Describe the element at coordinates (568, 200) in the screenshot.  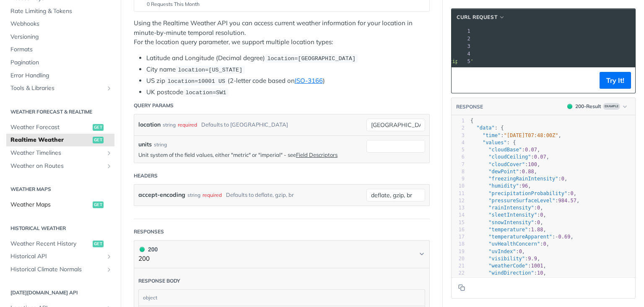
I see `span: 984.57` at that location.